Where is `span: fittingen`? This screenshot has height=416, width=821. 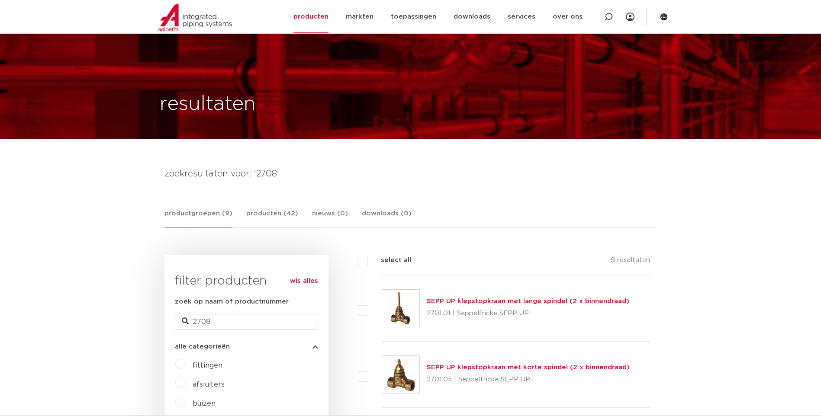 span: fittingen is located at coordinates (207, 365).